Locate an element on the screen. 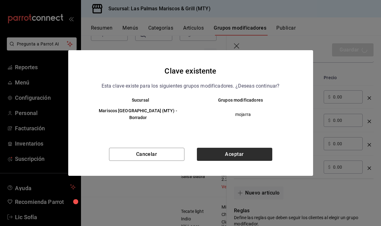 The height and width of the screenshot is (226, 381). h4: Clave existente is located at coordinates (190, 71).